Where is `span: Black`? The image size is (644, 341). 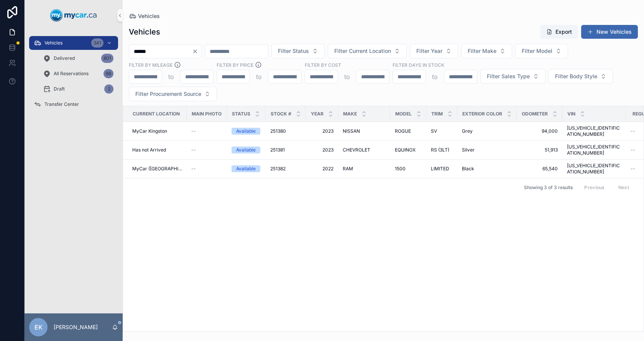
span: Black is located at coordinates (468, 169).